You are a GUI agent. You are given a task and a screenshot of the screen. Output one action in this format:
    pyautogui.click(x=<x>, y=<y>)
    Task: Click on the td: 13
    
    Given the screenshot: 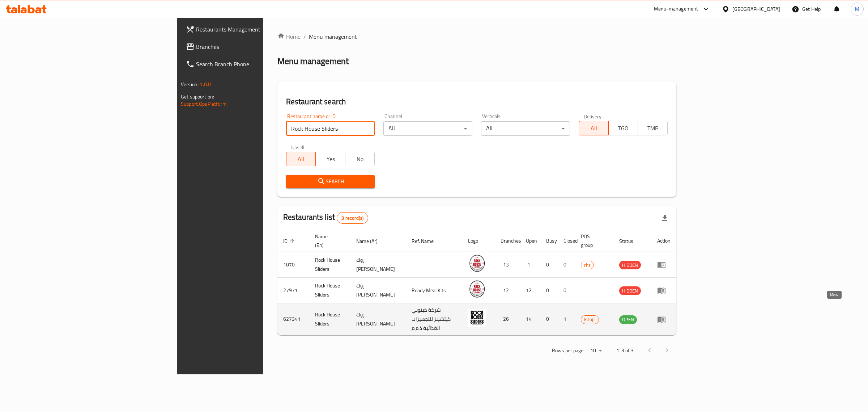 What is the action you would take?
    pyautogui.click(x=507, y=265)
    